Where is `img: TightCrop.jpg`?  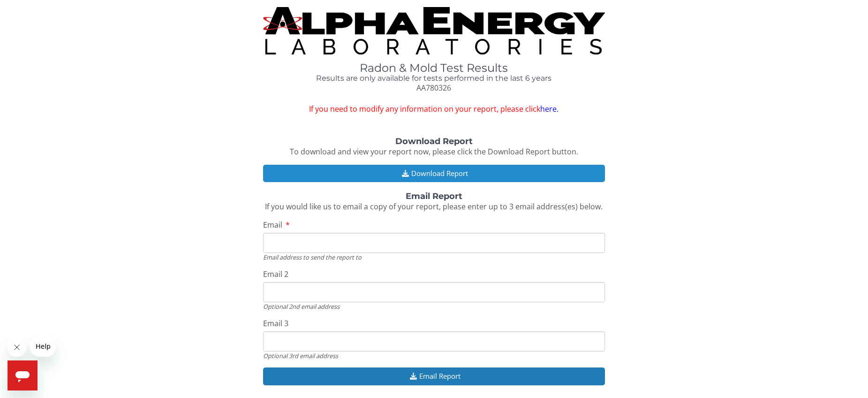
img: TightCrop.jpg is located at coordinates (434, 30).